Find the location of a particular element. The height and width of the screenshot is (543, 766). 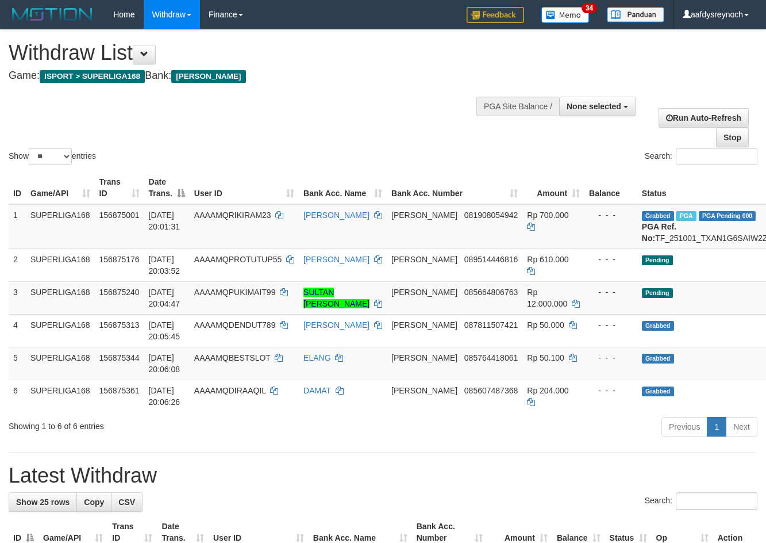

span: CSV is located at coordinates (126, 502).